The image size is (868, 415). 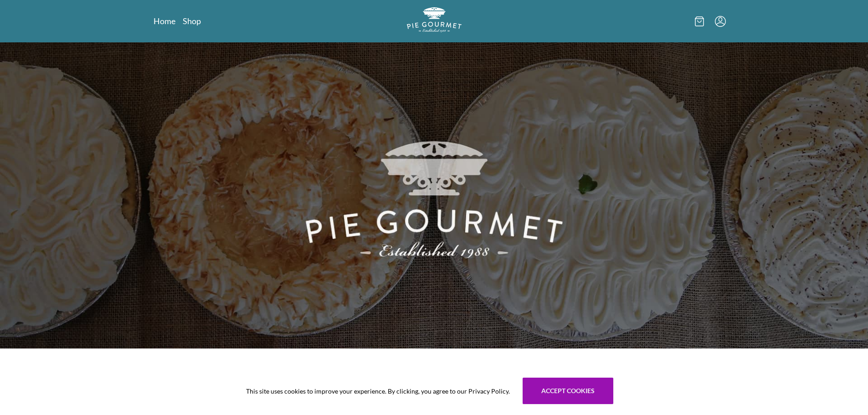 What do you see at coordinates (164, 21) in the screenshot?
I see `a: Home` at bounding box center [164, 21].